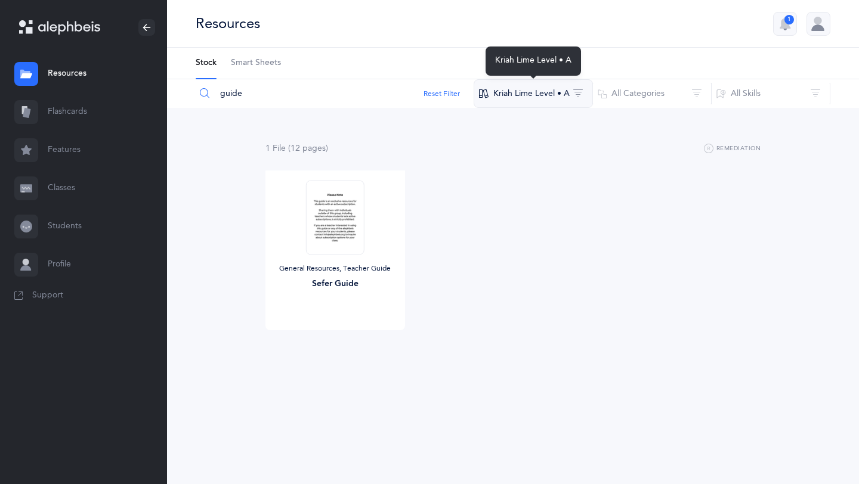 The height and width of the screenshot is (484, 859). I want to click on div: 1, so click(789, 20).